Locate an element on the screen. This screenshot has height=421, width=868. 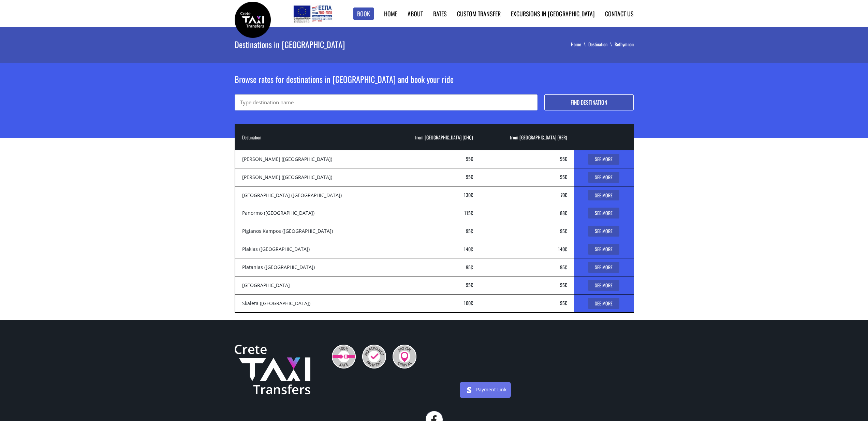
img: No Advance Payment is located at coordinates (374, 357).